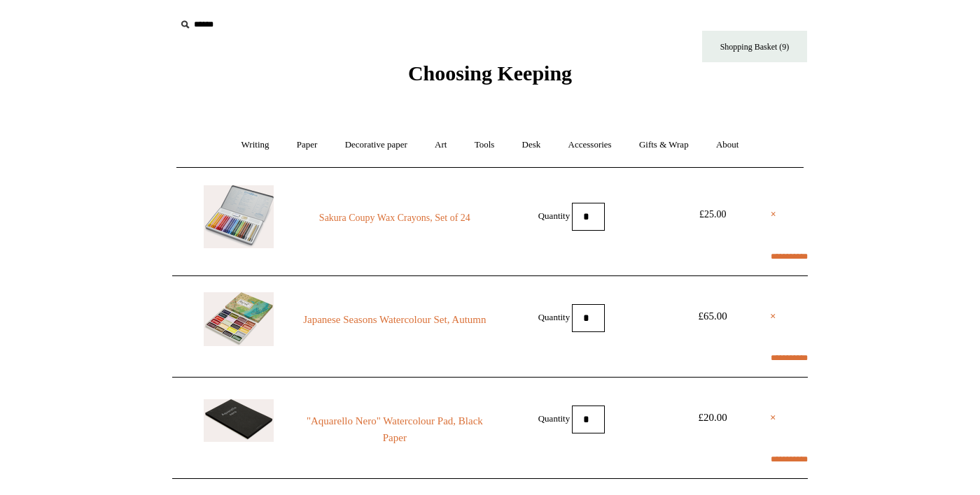 Image resolution: width=980 pixels, height=495 pixels. What do you see at coordinates (713, 418) in the screenshot?
I see `div: £20.00` at bounding box center [713, 418].